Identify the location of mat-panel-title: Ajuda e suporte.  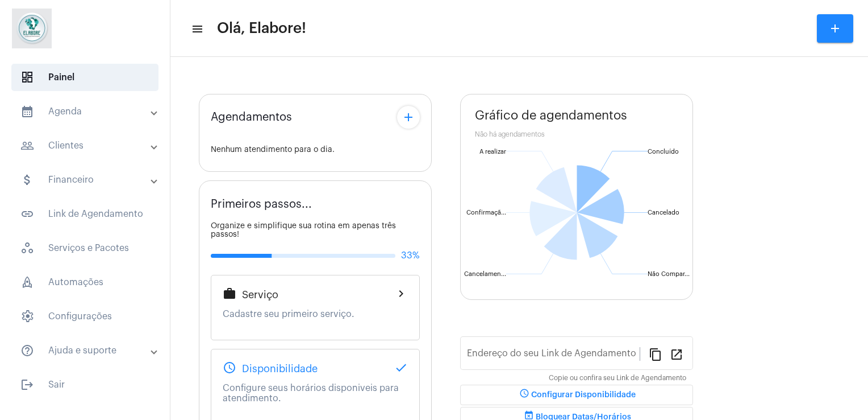
(86, 350).